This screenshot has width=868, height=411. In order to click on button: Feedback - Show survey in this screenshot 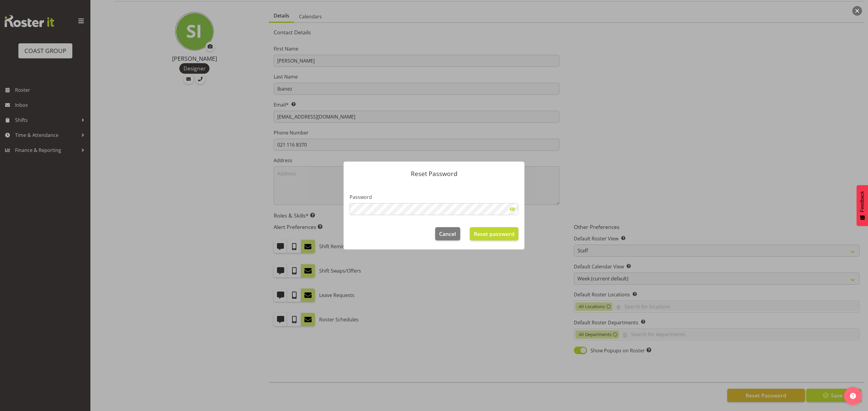, I will do `click(862, 206)`.